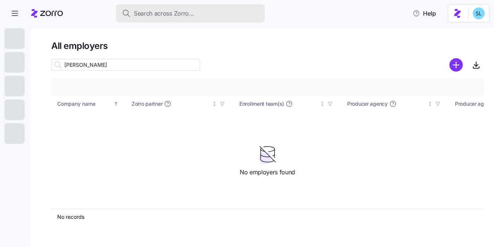  What do you see at coordinates (88, 104) in the screenshot?
I see `th: Company nameSorted ascending` at bounding box center [88, 104].